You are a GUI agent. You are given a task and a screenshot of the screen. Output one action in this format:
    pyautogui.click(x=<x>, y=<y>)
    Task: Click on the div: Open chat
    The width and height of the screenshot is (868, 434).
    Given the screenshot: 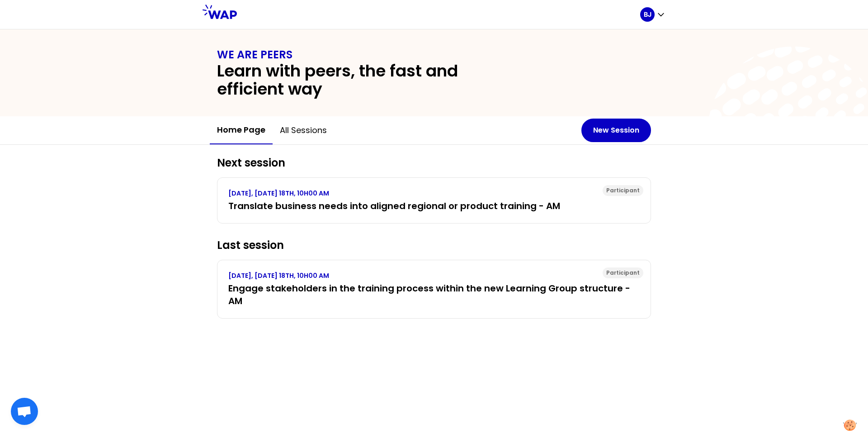 What is the action you would take?
    pyautogui.click(x=24, y=411)
    